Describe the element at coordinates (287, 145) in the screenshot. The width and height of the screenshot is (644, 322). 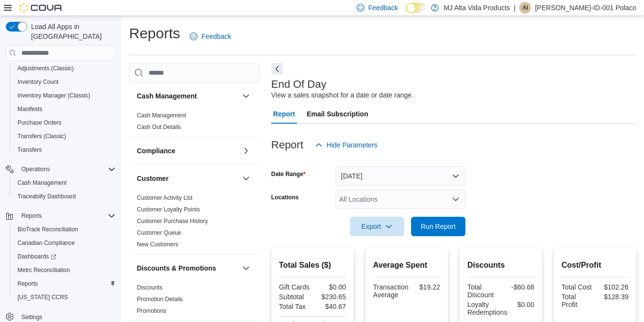
I see `h3: Report` at that location.